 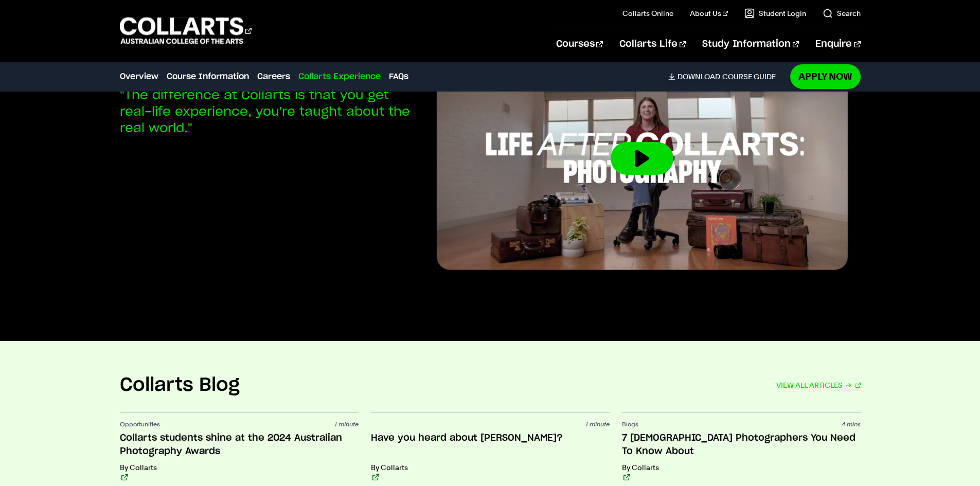 What do you see at coordinates (838, 44) in the screenshot?
I see `a: Enquire` at bounding box center [838, 44].